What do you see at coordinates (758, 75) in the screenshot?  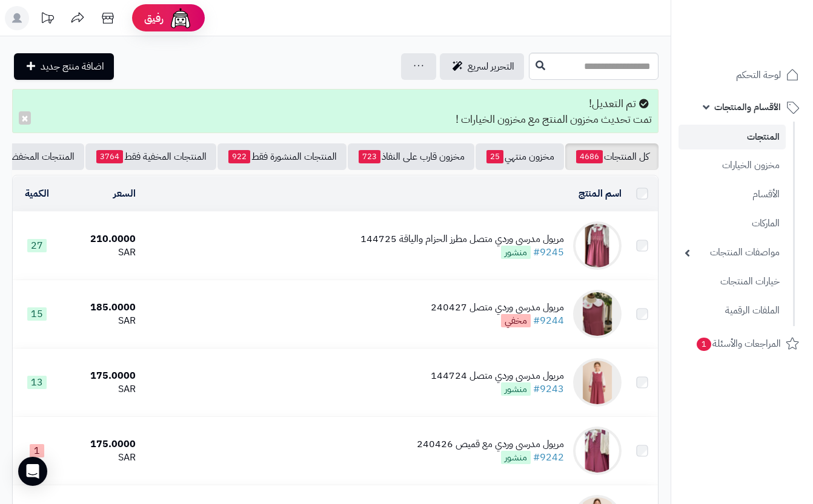 I see `span: لوحة التحكم` at bounding box center [758, 75].